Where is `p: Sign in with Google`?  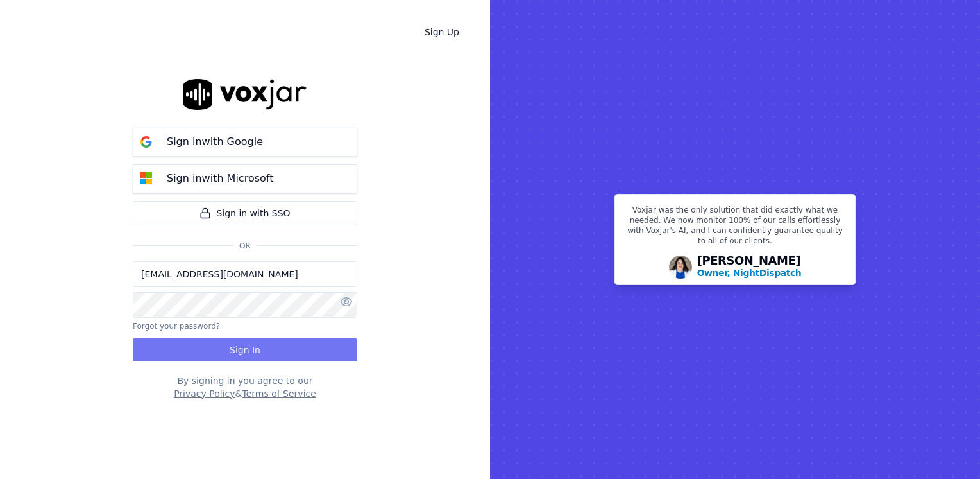 p: Sign in with Google is located at coordinates (215, 142).